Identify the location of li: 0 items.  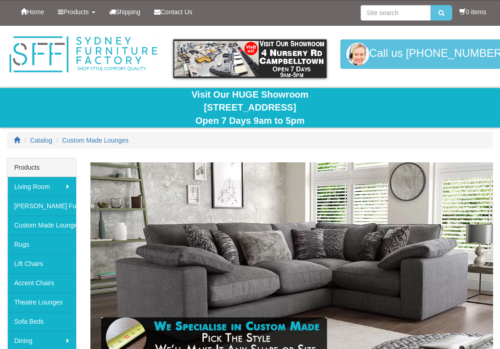
(472, 12).